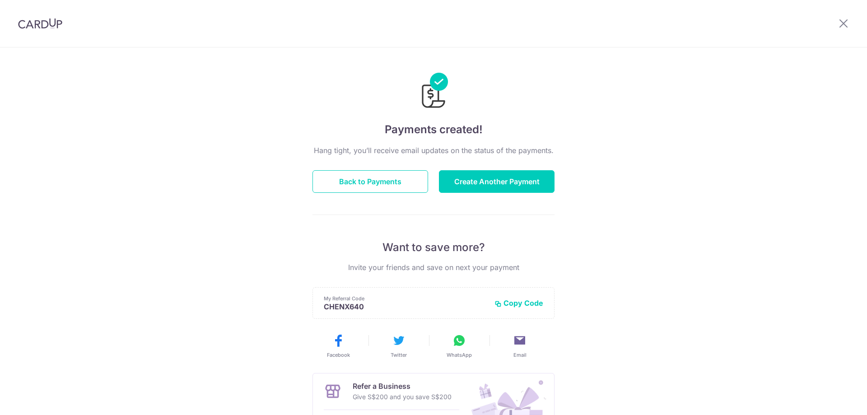 Image resolution: width=867 pixels, height=415 pixels. Describe the element at coordinates (497, 181) in the screenshot. I see `button: Create Another Payment` at that location.